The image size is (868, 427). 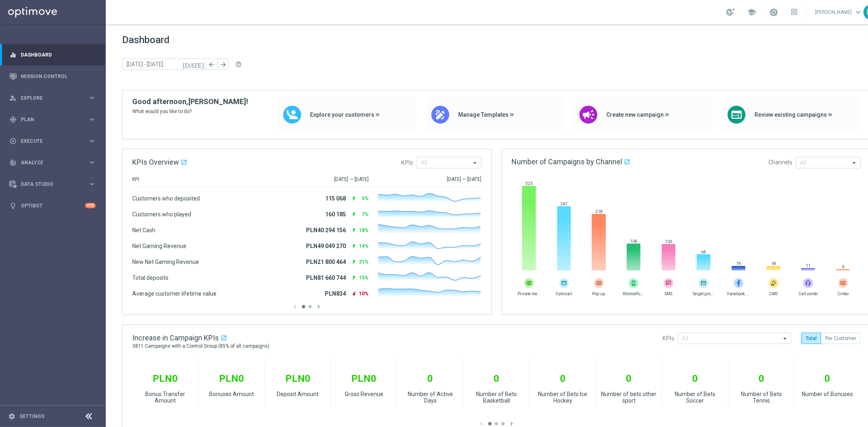 I want to click on div: Data Studio, so click(x=48, y=184).